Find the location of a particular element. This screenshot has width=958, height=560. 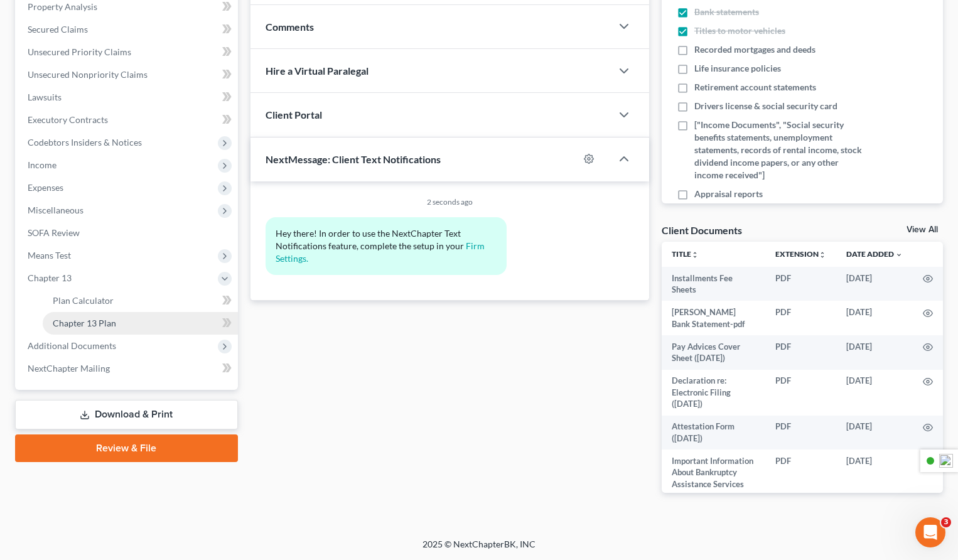

span: Lawsuits is located at coordinates (44, 97).